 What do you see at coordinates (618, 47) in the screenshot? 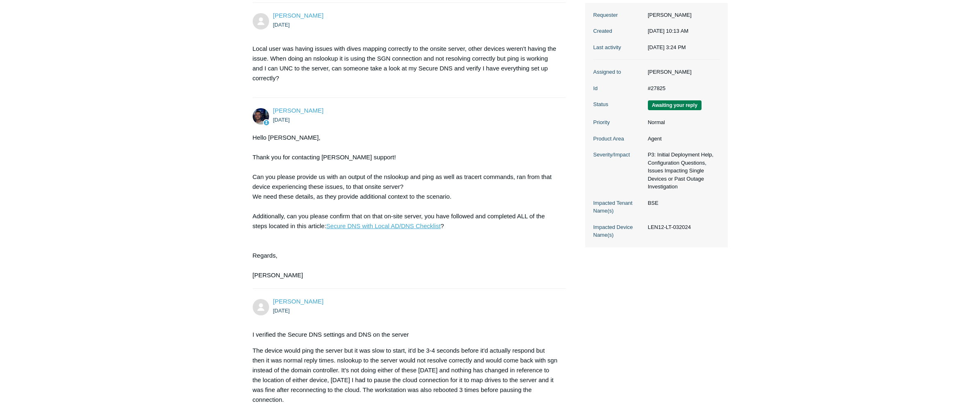
I see `dt: Last activity` at bounding box center [618, 47].